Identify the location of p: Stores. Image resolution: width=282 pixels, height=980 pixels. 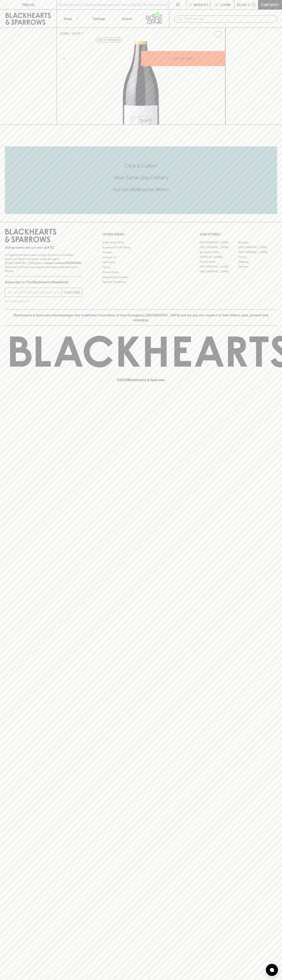
(127, 19).